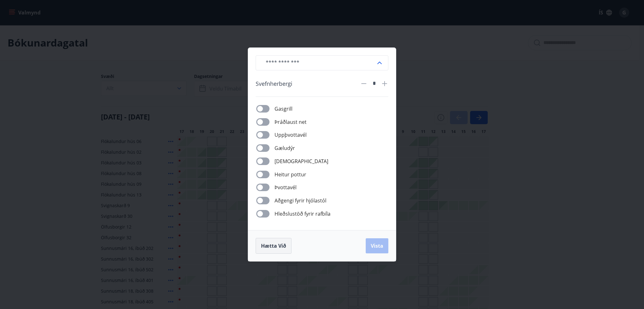  I want to click on span: Uppþvottavél, so click(291, 135).